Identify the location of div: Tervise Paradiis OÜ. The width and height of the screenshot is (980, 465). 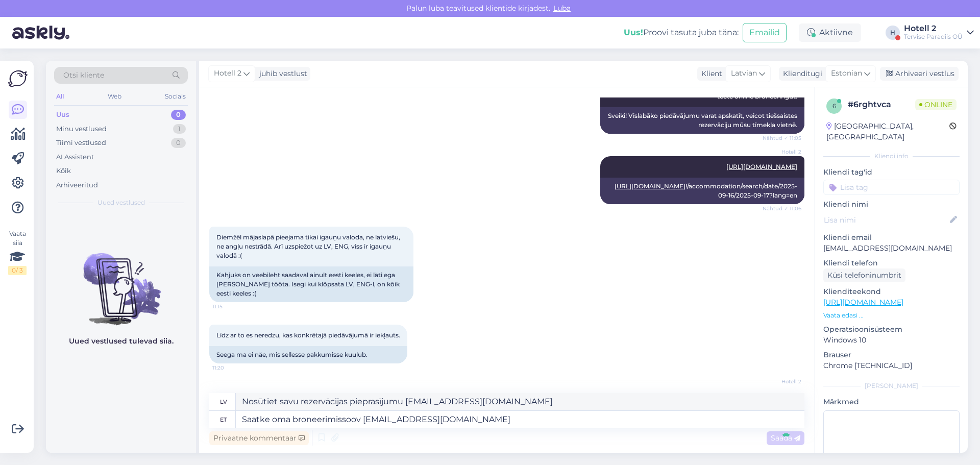
(933, 37).